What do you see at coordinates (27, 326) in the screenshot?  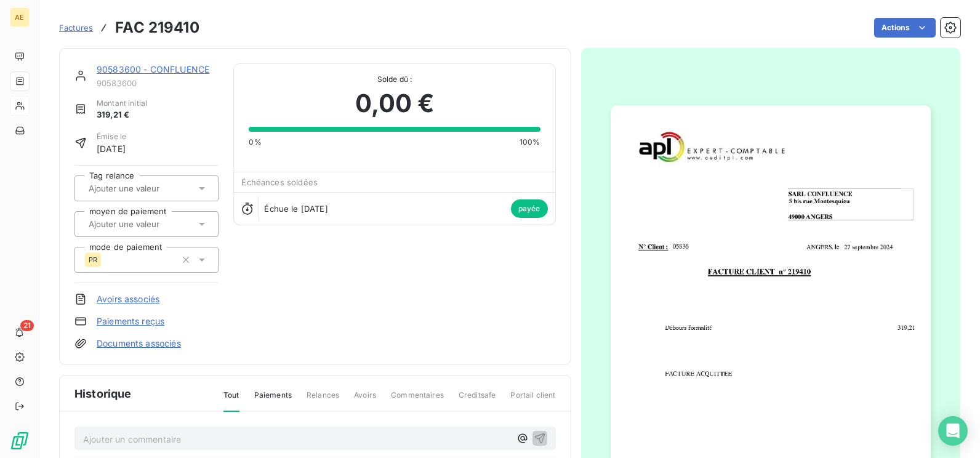 I see `span: 21` at bounding box center [27, 326].